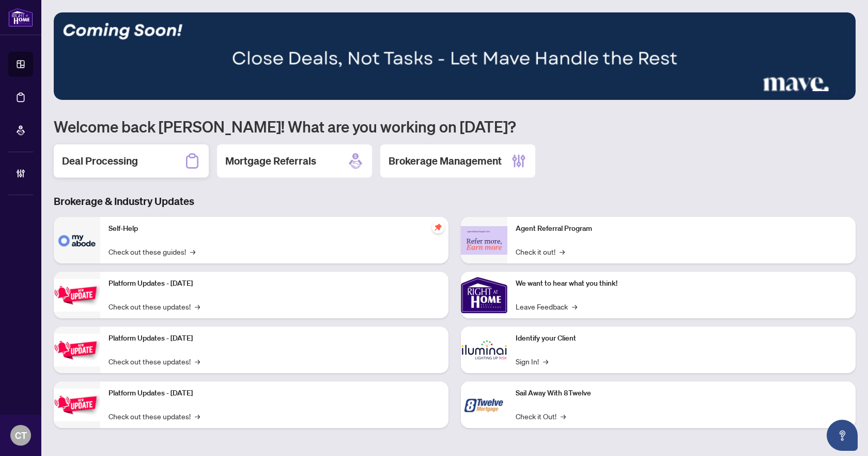  I want to click on p: We want to hear what you think!, so click(682, 283).